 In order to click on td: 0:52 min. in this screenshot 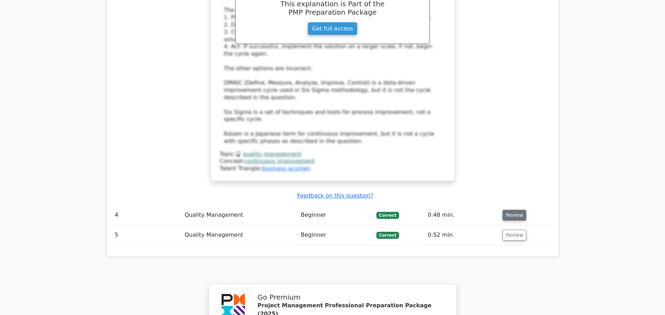, I will do `click(463, 235)`.